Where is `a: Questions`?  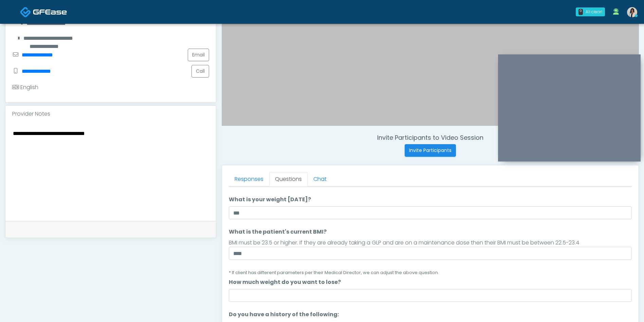
a: Questions is located at coordinates (288, 179).